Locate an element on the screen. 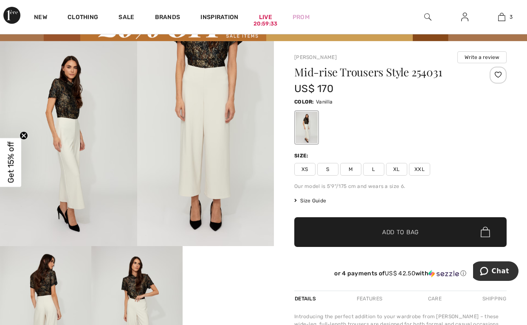 The height and width of the screenshot is (325, 527). a: 3 is located at coordinates (501, 17).